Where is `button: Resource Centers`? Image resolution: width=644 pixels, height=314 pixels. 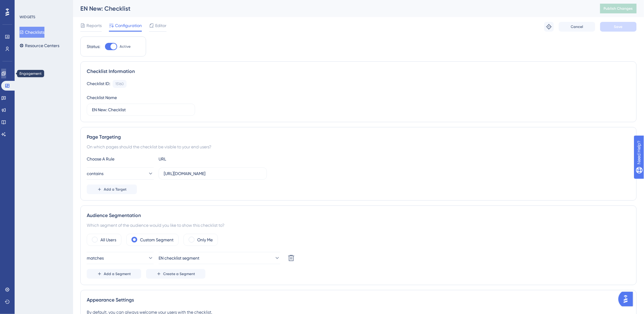
button: Resource Centers is located at coordinates (39, 45).